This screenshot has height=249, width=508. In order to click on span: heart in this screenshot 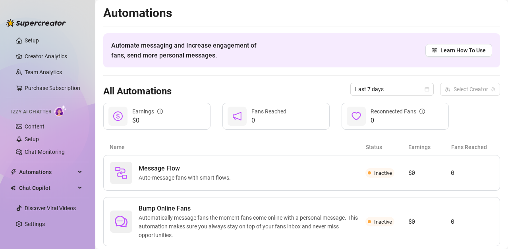, I will do `click(356, 116)`.